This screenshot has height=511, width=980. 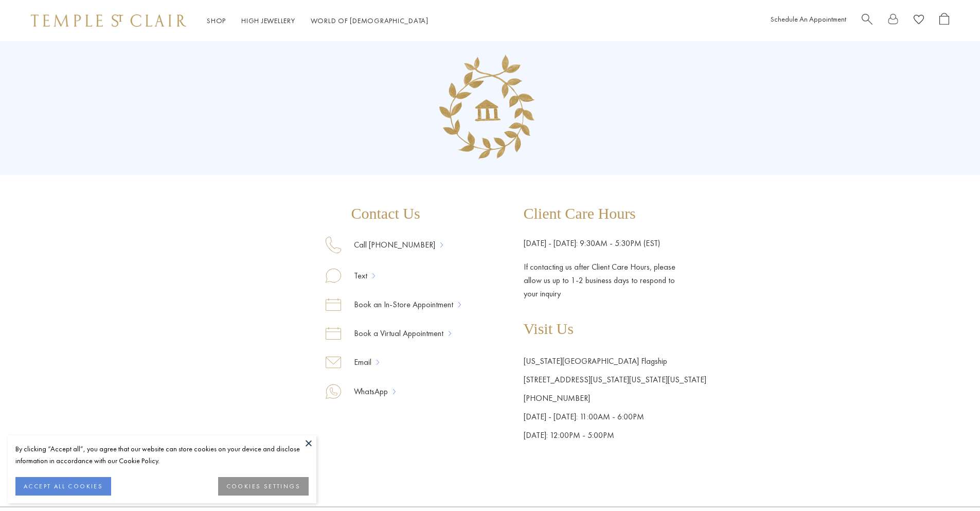 I want to click on img: Group_135.png, so click(x=489, y=108).